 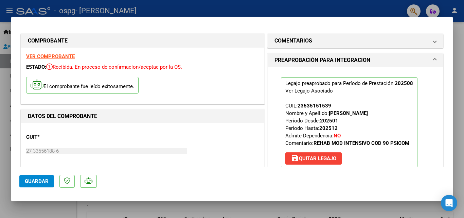 I want to click on span: ESTADO:, so click(x=36, y=67).